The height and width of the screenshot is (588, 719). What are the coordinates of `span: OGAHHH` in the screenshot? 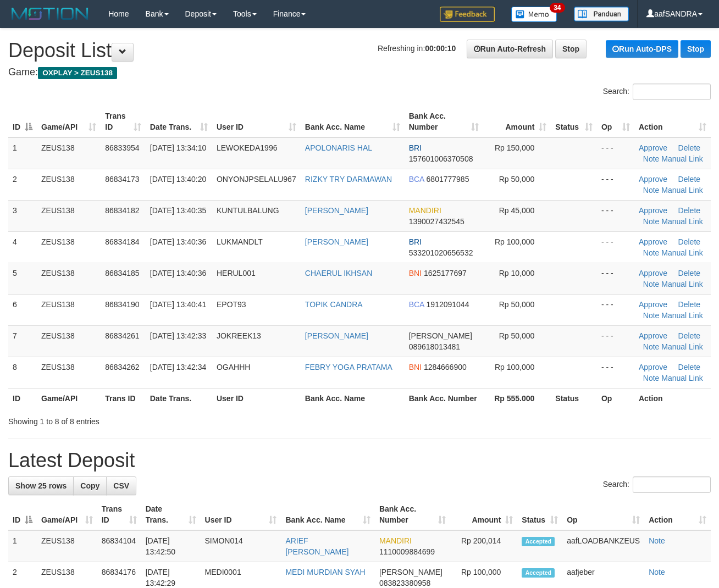 It's located at (233, 367).